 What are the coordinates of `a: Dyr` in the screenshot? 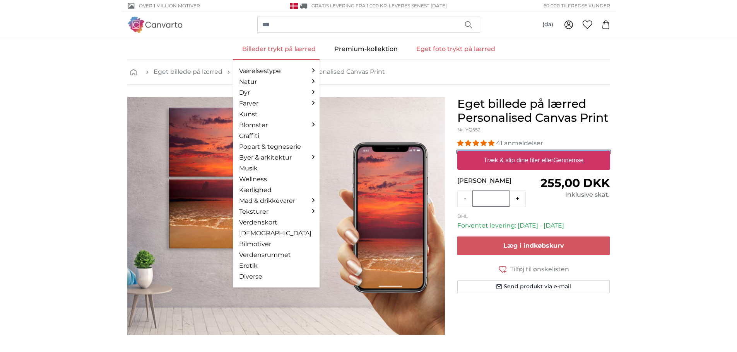 It's located at (276, 93).